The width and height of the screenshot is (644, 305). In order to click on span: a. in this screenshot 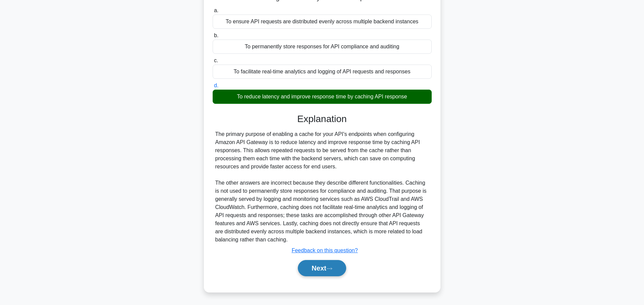, I will do `click(216, 10)`.